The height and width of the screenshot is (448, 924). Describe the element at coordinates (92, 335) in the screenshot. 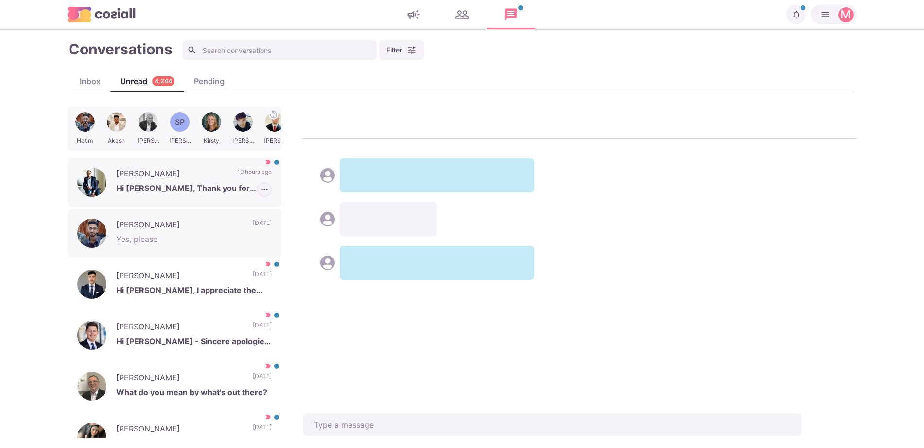

I see `img: Dan Staats` at that location.